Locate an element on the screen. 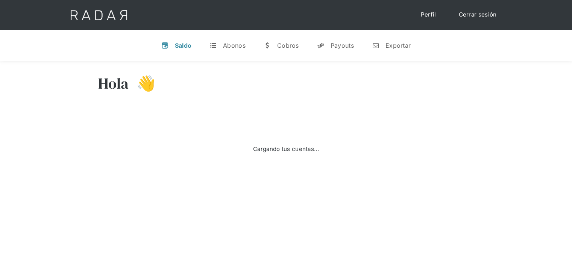  div: Cargando tus cuentas... is located at coordinates (286, 149).